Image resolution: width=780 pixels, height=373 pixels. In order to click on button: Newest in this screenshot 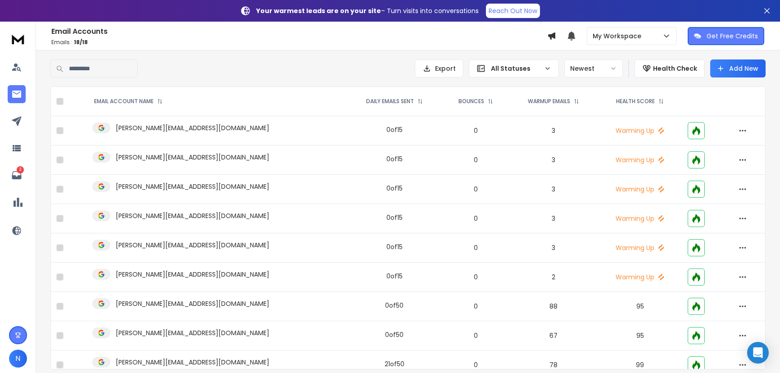, I will do `click(593, 68)`.